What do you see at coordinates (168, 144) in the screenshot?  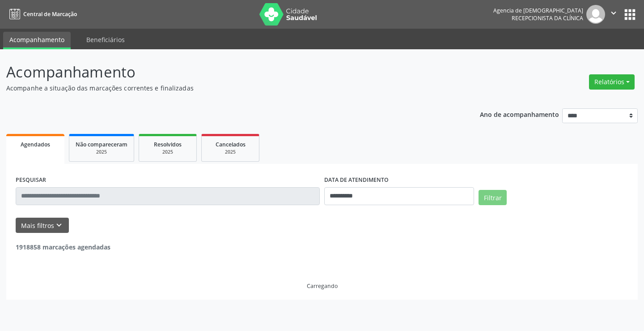 I see `span: Resolvidos` at bounding box center [168, 144].